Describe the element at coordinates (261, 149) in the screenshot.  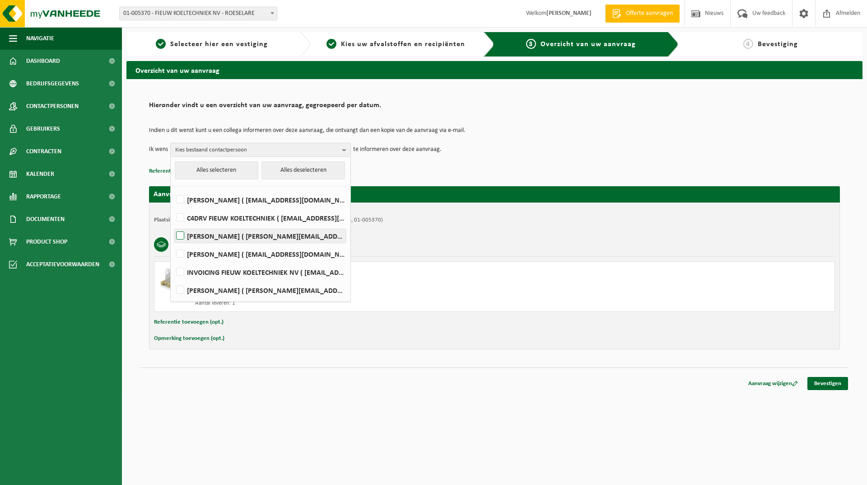
I see `button: Kies bestaand contactpersoon` at that location.